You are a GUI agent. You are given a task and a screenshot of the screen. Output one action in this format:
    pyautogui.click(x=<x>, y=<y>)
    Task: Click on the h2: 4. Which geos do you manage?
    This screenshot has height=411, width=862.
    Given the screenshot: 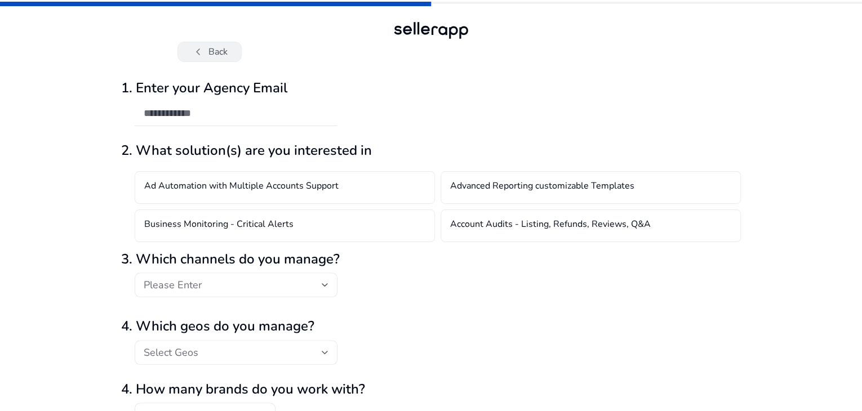 What is the action you would take?
    pyautogui.click(x=431, y=326)
    